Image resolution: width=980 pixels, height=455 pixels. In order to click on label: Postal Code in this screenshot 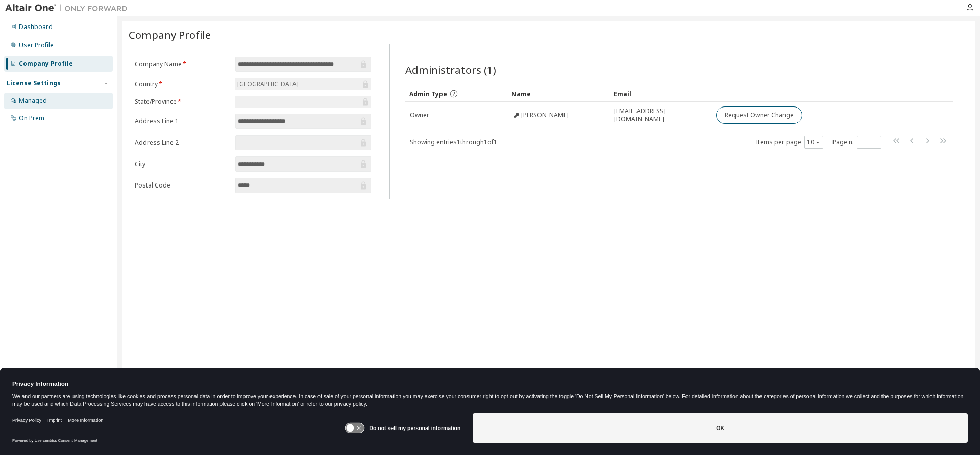, I will do `click(181, 185)`.